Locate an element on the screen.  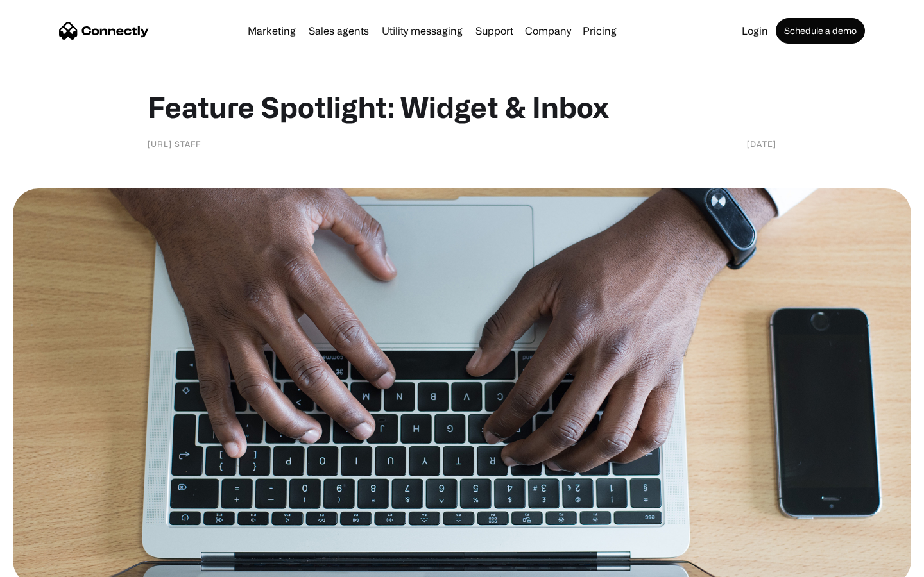
div: Company is located at coordinates (548, 31).